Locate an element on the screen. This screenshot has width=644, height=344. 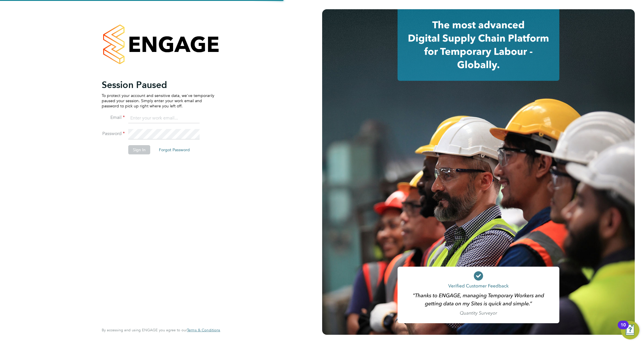
div: 10 is located at coordinates (623, 329).